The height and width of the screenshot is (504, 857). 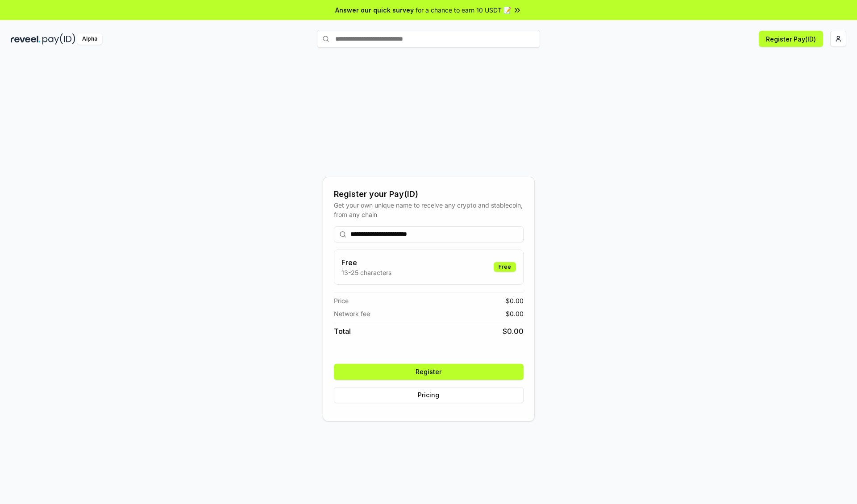 I want to click on span: for a chance to earn 10 USDT 📝, so click(x=463, y=10).